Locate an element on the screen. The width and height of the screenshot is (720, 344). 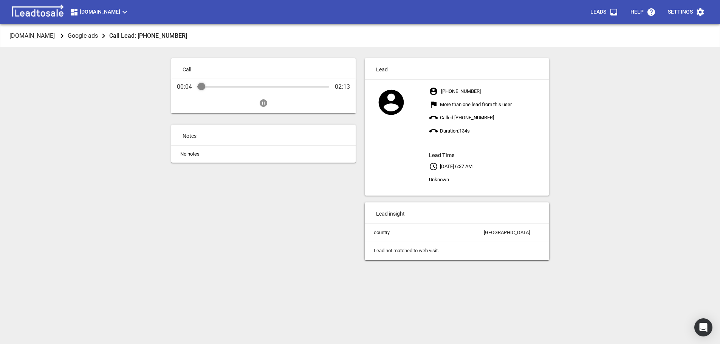
svg: Your local time is located at coordinates (433, 167).